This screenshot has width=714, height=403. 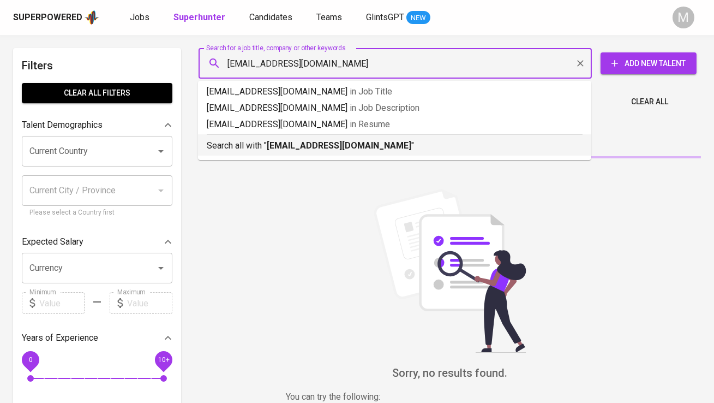 What do you see at coordinates (370, 124) in the screenshot?
I see `span: in Resume` at bounding box center [370, 124].